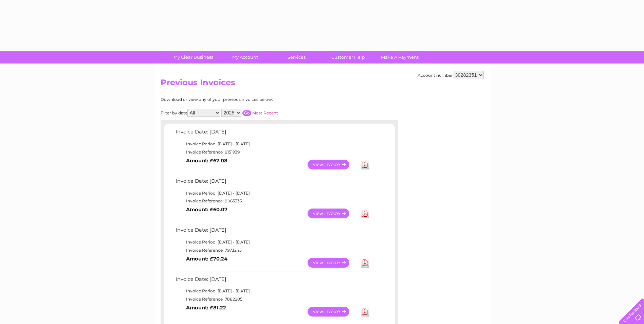 Image resolution: width=644 pixels, height=324 pixels. I want to click on td: Invoice Reference: 7973245, so click(273, 251).